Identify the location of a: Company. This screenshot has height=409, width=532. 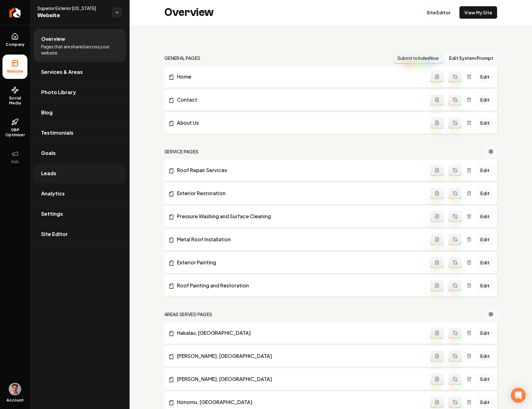
(15, 40).